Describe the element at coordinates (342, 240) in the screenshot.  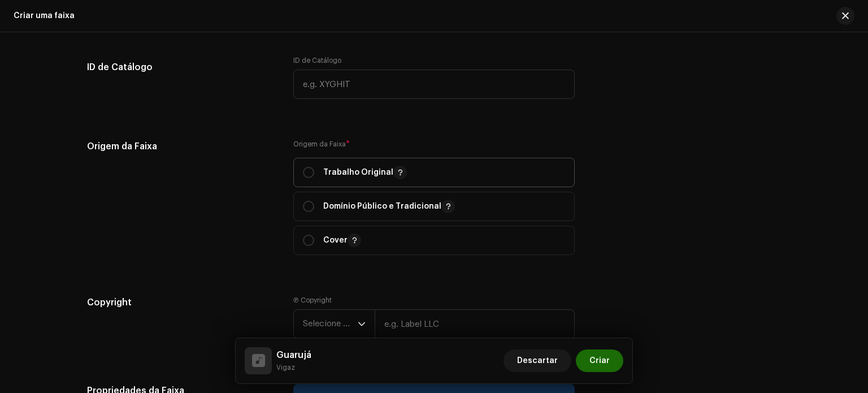
I see `p: Cover` at that location.